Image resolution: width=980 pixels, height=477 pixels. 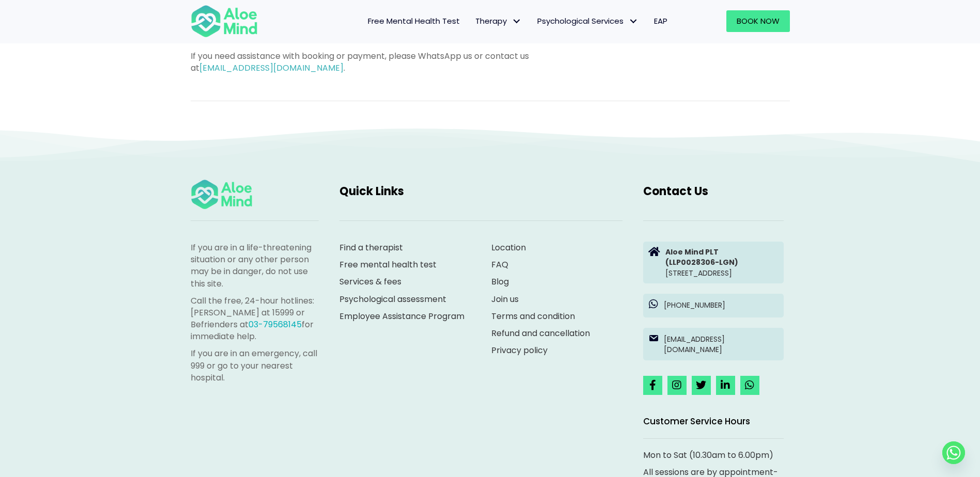 I want to click on a: TherapyTherapy: submenu, so click(x=498, y=21).